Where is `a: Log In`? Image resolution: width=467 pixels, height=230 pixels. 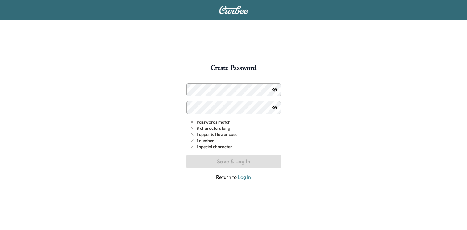 a: Log In is located at coordinates (244, 177).